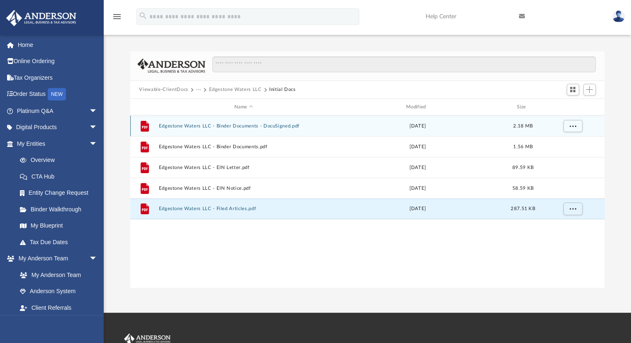  Describe the element at coordinates (58, 127) in the screenshot. I see `a: Digital Productsarrow_drop_down` at that location.